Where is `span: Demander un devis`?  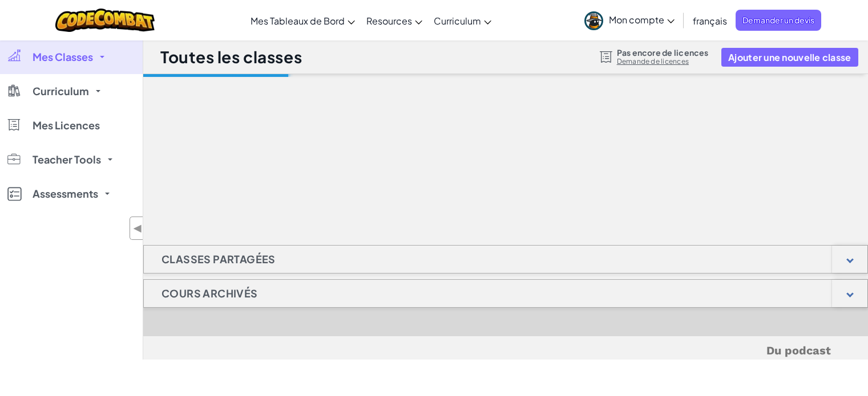
span: Demander un devis is located at coordinates (779, 20).